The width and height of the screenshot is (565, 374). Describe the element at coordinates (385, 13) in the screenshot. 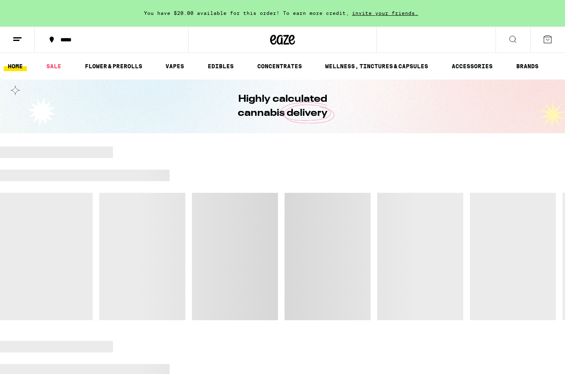

I see `span: invite your friends.` at that location.